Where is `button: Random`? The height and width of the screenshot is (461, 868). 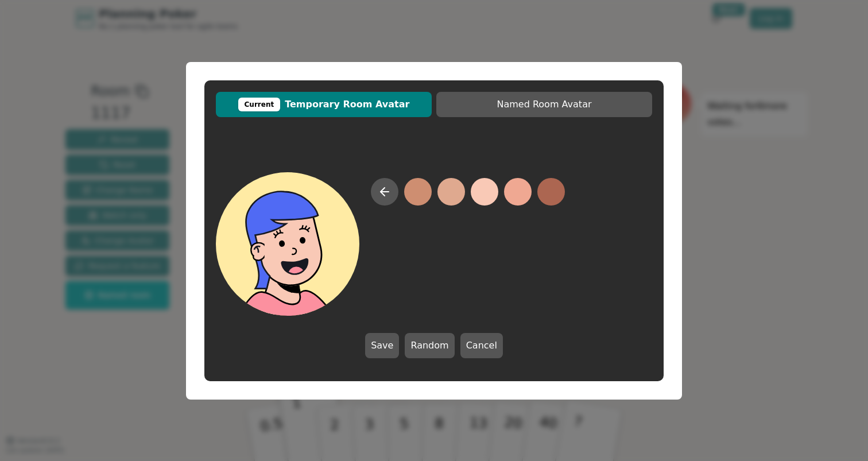
button: Random is located at coordinates (430, 346).